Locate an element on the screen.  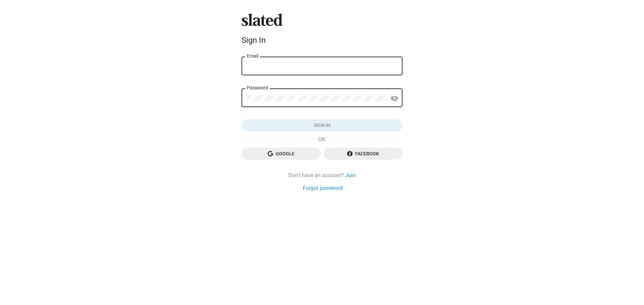
a: Forgot password is located at coordinates (323, 188).